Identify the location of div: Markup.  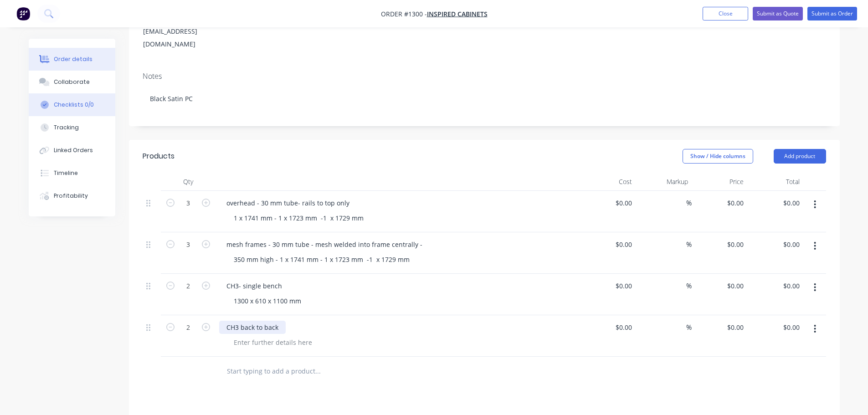
(663, 182).